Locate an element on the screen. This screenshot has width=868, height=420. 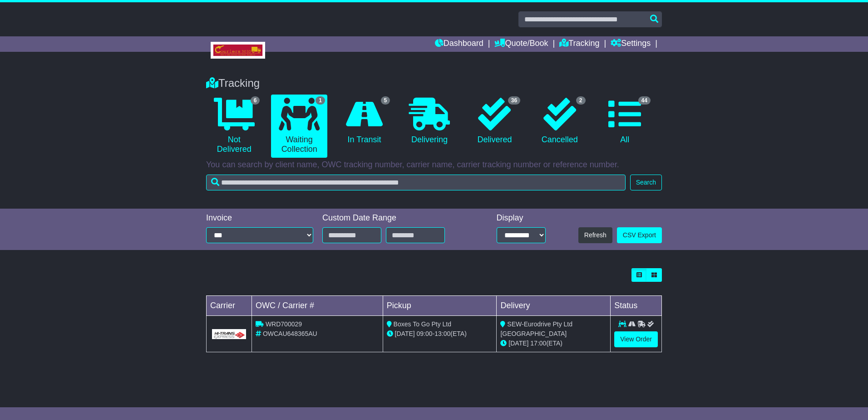
a: 5 In Transit is located at coordinates (365, 122).